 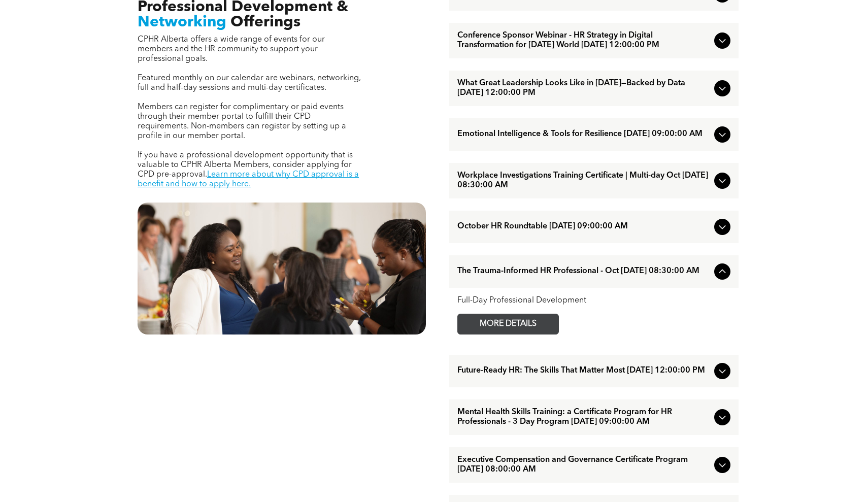 What do you see at coordinates (249, 82) in the screenshot?
I see `span: Featured monthly on our calendar are webinars, networking, full and half-day sessions and multi-d...` at bounding box center [249, 82].